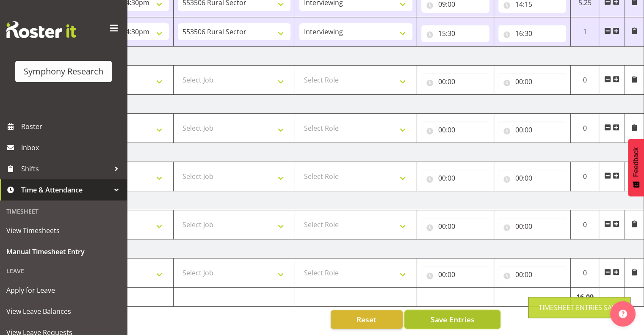  What do you see at coordinates (63, 252) in the screenshot?
I see `span: Manual Timesheet Entry` at bounding box center [63, 252].